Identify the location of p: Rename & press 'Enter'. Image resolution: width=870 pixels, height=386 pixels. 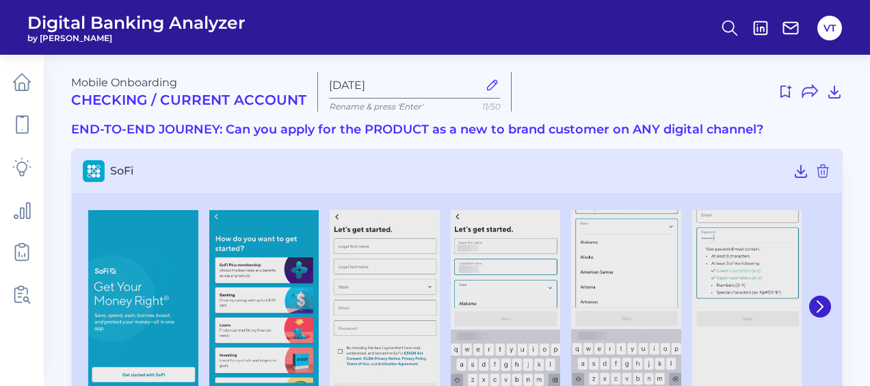
(414, 106).